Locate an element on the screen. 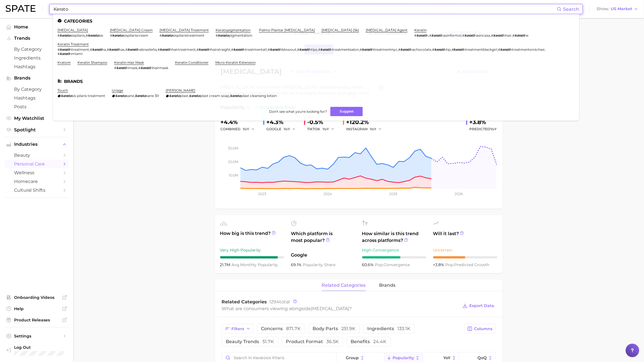 This screenshot has width=644, height=362. span: benefits is located at coordinates (368, 342).